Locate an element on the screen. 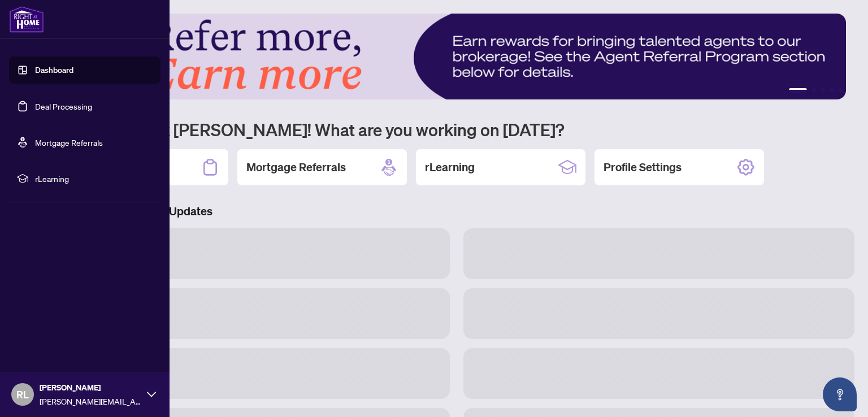 The height and width of the screenshot is (417, 868). img: Slide 0 is located at coordinates (452, 56).